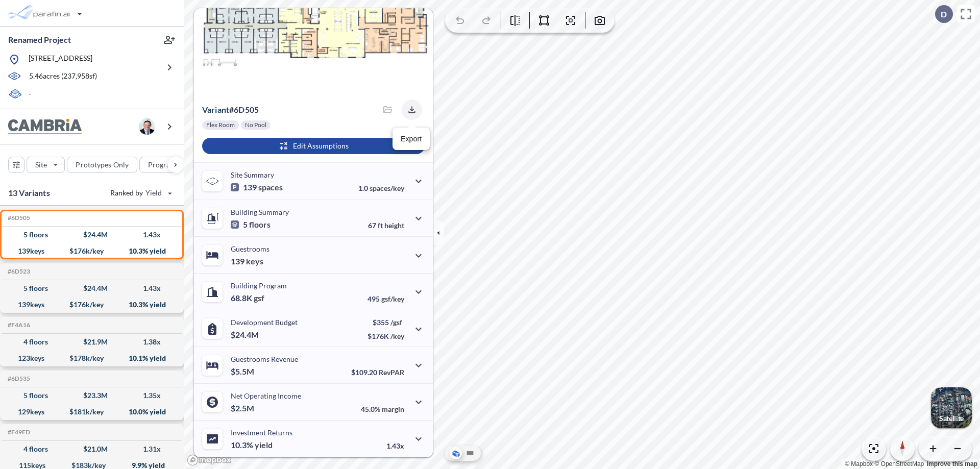 The width and height of the screenshot is (980, 469). Describe the element at coordinates (393, 409) in the screenshot. I see `span: margin` at that location.